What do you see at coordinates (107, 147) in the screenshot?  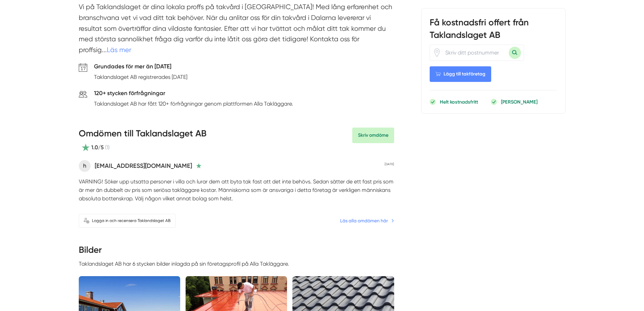 I see `span: (1)` at bounding box center [107, 147].